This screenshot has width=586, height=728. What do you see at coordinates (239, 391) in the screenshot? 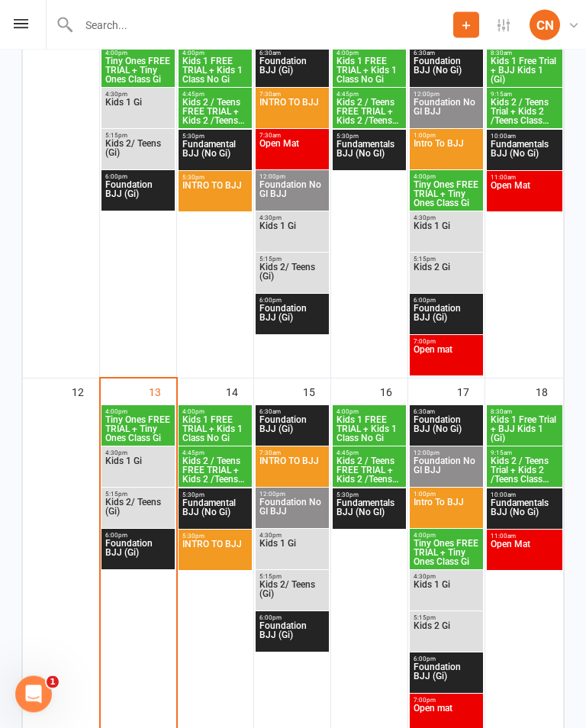
I see `div: 14` at bounding box center [239, 391].